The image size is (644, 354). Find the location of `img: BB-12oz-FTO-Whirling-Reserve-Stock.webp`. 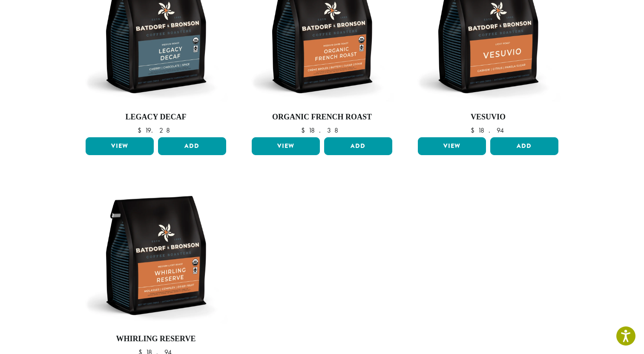

img: BB-12oz-FTO-Whirling-Reserve-Stock.webp is located at coordinates (156, 255).